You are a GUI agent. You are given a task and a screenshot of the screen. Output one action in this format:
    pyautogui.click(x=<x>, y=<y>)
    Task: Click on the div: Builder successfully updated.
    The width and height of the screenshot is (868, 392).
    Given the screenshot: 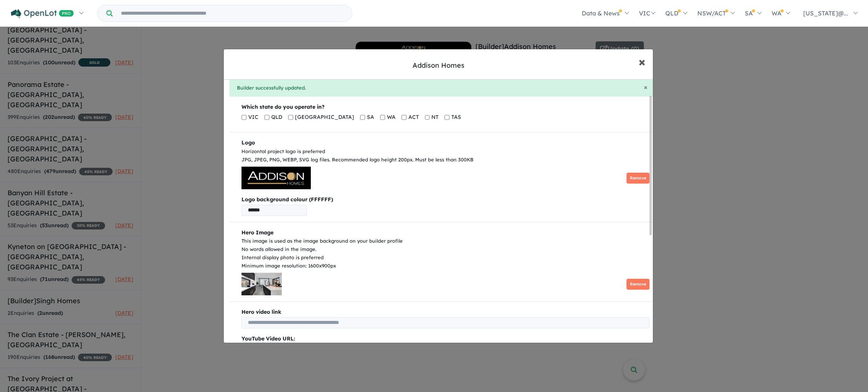 What is the action you would take?
    pyautogui.click(x=442, y=88)
    